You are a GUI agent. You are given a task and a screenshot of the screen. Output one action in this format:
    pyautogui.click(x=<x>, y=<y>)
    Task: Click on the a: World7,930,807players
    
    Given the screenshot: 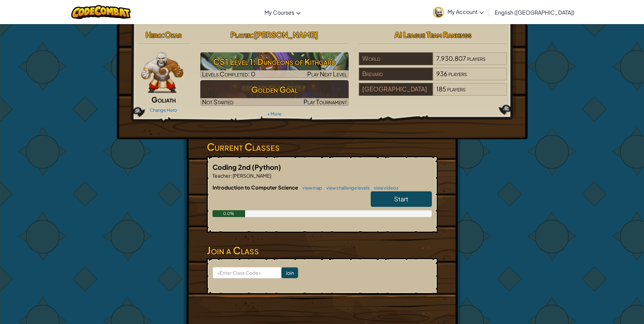 What is the action you would take?
    pyautogui.click(x=433, y=62)
    